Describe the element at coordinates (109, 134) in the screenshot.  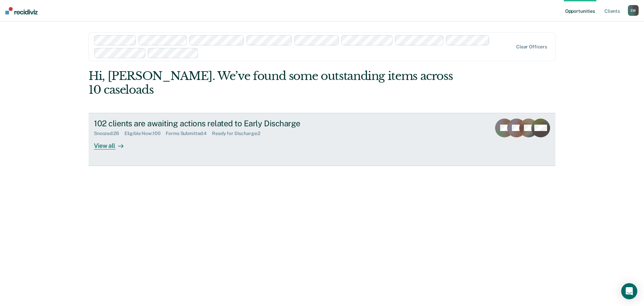
I see `div: Snoozed : 26` at that location.